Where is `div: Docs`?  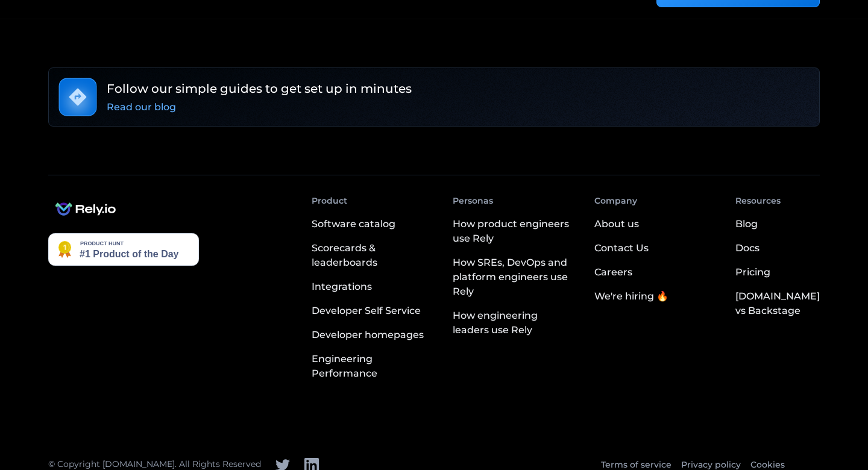 div: Docs is located at coordinates (747, 249).